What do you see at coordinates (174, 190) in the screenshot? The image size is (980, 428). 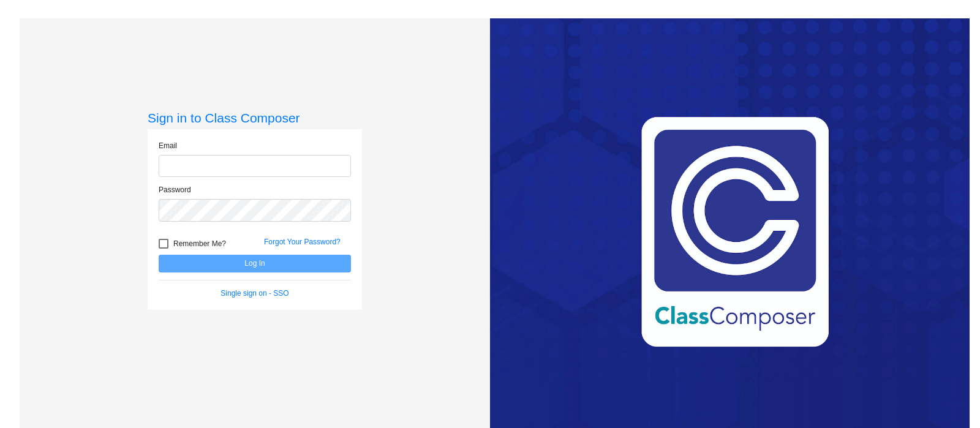 I see `label: Password` at bounding box center [174, 190].